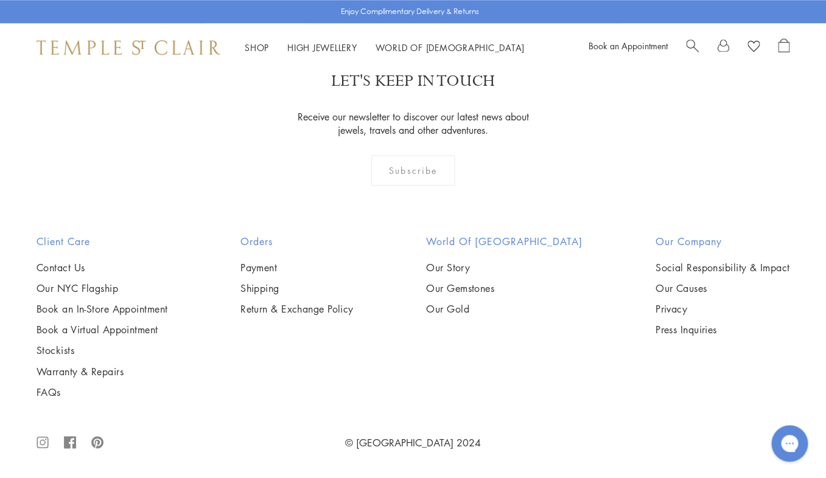 This screenshot has height=478, width=826. I want to click on a: Press Inquiries, so click(722, 330).